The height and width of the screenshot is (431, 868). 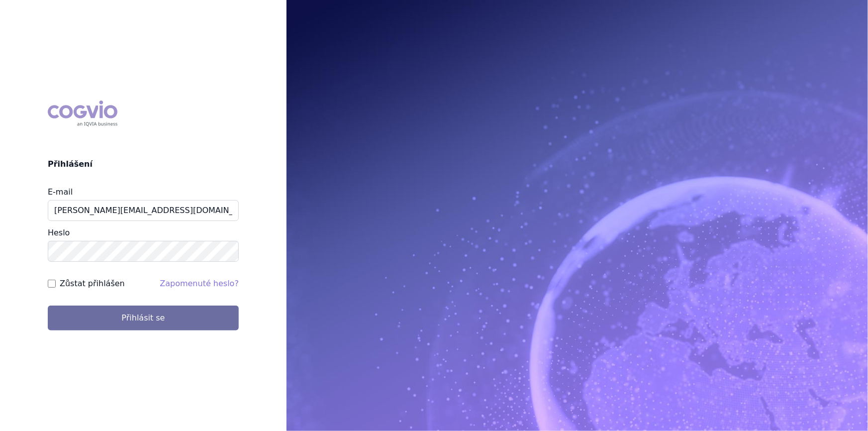 What do you see at coordinates (60, 192) in the screenshot?
I see `label: E-mail` at bounding box center [60, 192].